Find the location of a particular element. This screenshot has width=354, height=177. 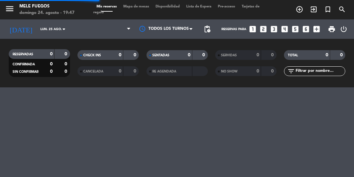

span: Reservas para is located at coordinates (234, 29).